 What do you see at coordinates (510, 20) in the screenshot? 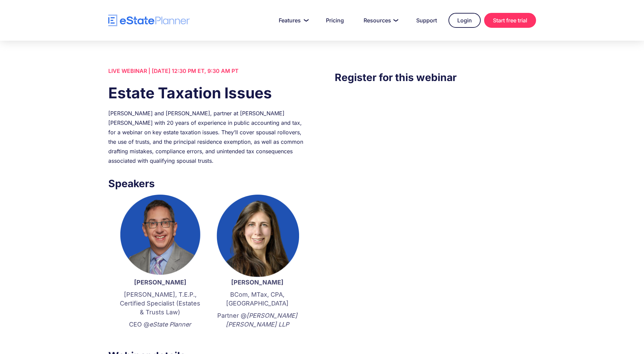
I see `a: Start free trial` at bounding box center [510, 20].